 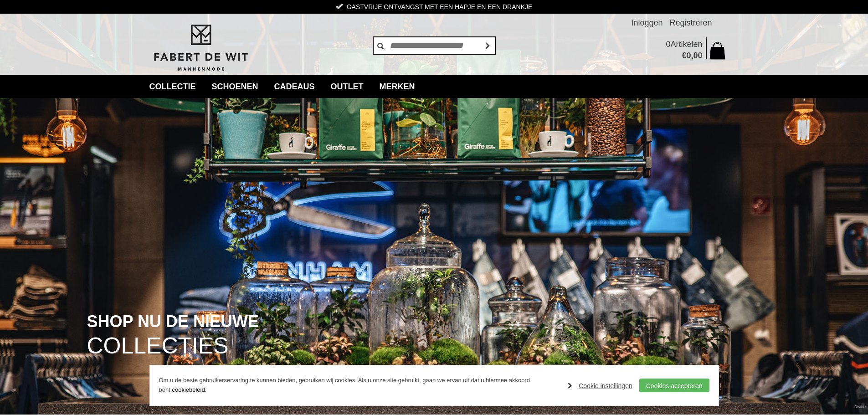 I want to click on span: COLLECTIES, so click(x=158, y=345).